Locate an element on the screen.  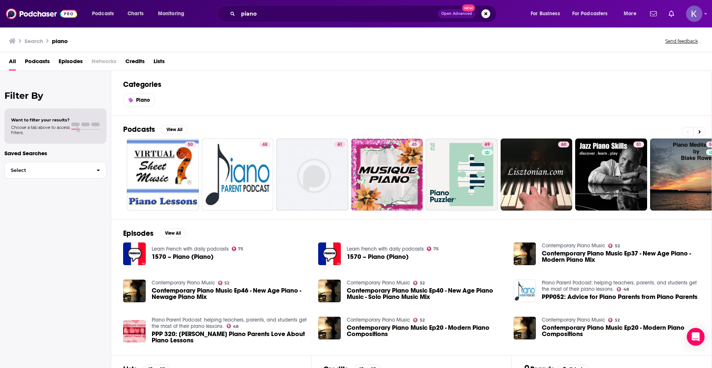
img: Contemporary Piano Music Ep46 - New Age Piano - Newage Piano Mix is located at coordinates (134, 290).